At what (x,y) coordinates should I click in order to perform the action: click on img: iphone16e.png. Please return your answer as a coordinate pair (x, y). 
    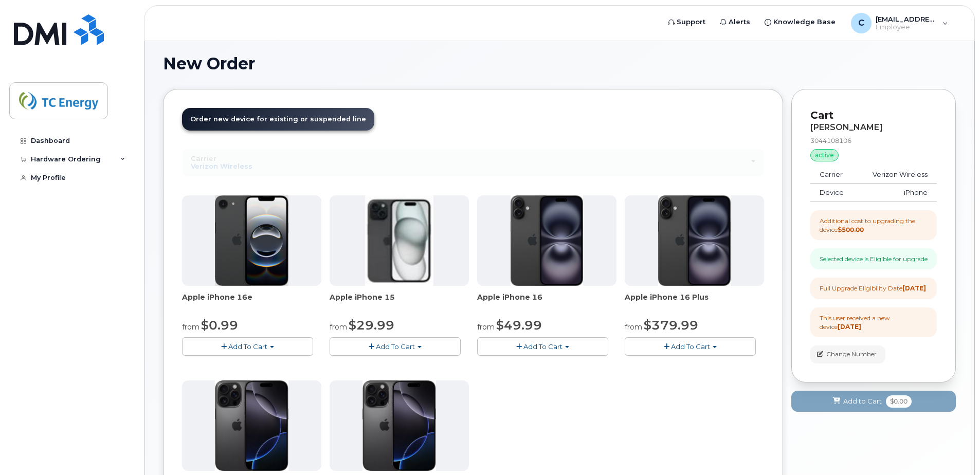
    Looking at the image, I should click on (251, 241).